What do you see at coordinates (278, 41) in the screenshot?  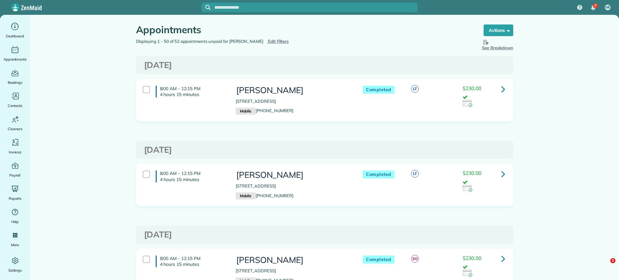 I see `span: Edit Filters` at bounding box center [278, 41].